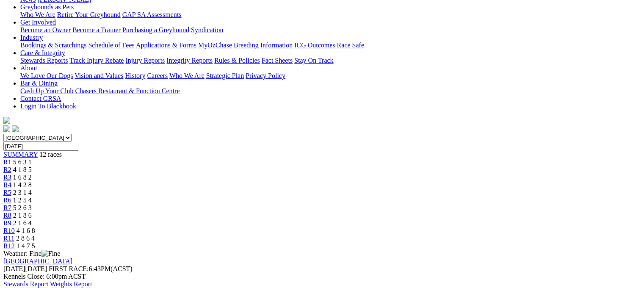 The image size is (644, 288). Describe the element at coordinates (190, 60) in the screenshot. I see `a: Integrity Reports` at that location.